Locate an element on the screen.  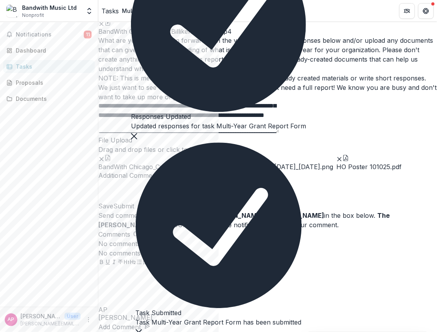
button: Ordered List is located at coordinates (145, 263).